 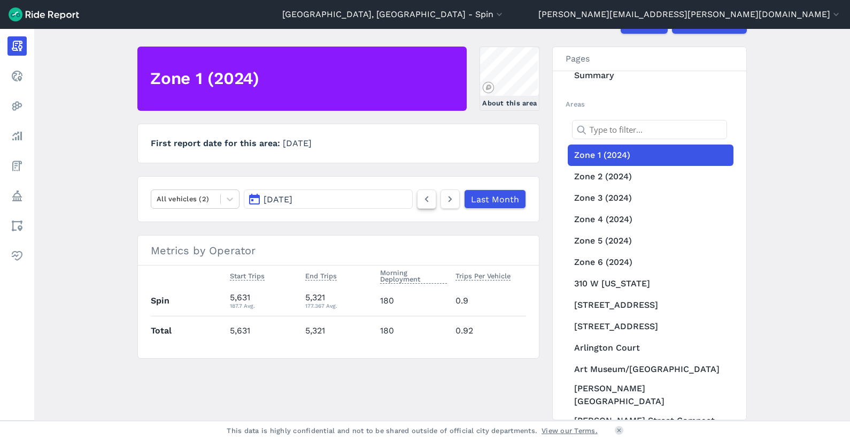 What do you see at coordinates (483, 275) in the screenshot?
I see `span: Trips Per Vehicle` at bounding box center [483, 275].